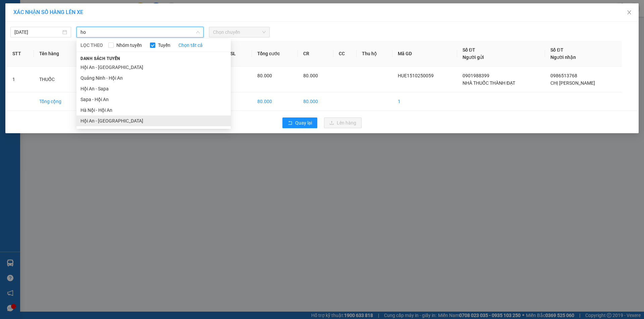 The image size is (644, 319). What do you see at coordinates (375, 54) in the screenshot?
I see `th: Thu hộ` at bounding box center [375, 54].